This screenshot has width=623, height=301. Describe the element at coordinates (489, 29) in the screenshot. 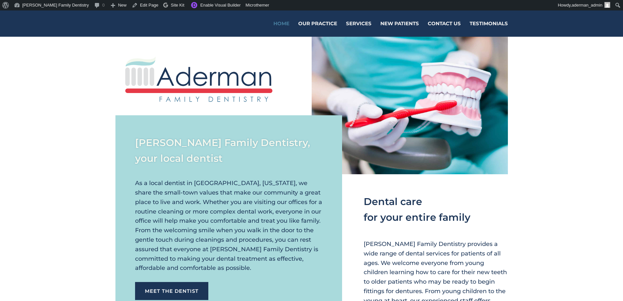

I see `a: Testimonials` at that location.